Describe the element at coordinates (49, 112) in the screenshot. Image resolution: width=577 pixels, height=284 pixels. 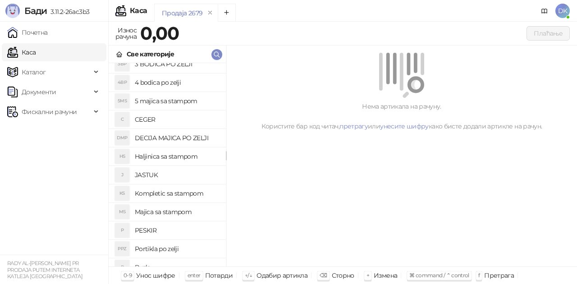
I see `span: Фискални рачуни` at that location.